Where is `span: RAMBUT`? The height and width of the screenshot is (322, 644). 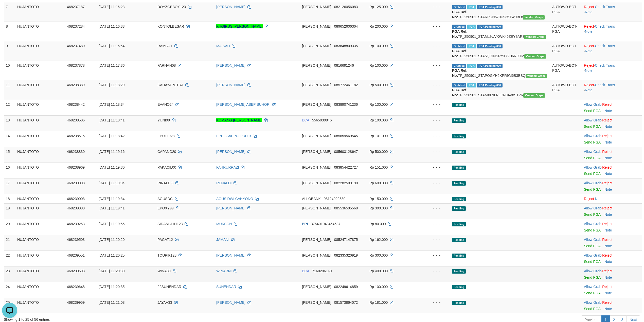
span: RAMBUT is located at coordinates (165, 46).